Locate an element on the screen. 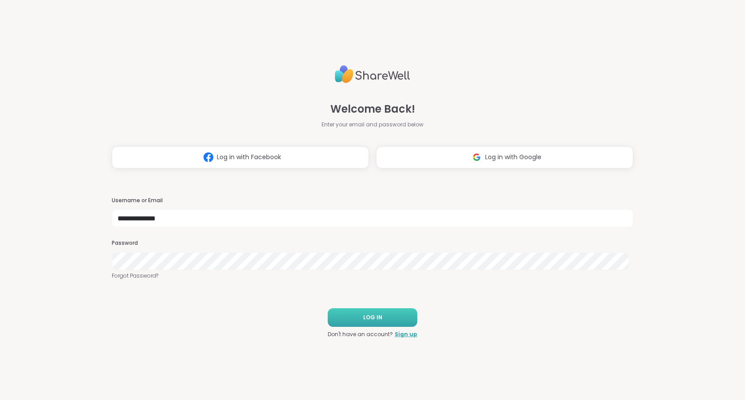  span: Log in with Facebook is located at coordinates (249, 157).